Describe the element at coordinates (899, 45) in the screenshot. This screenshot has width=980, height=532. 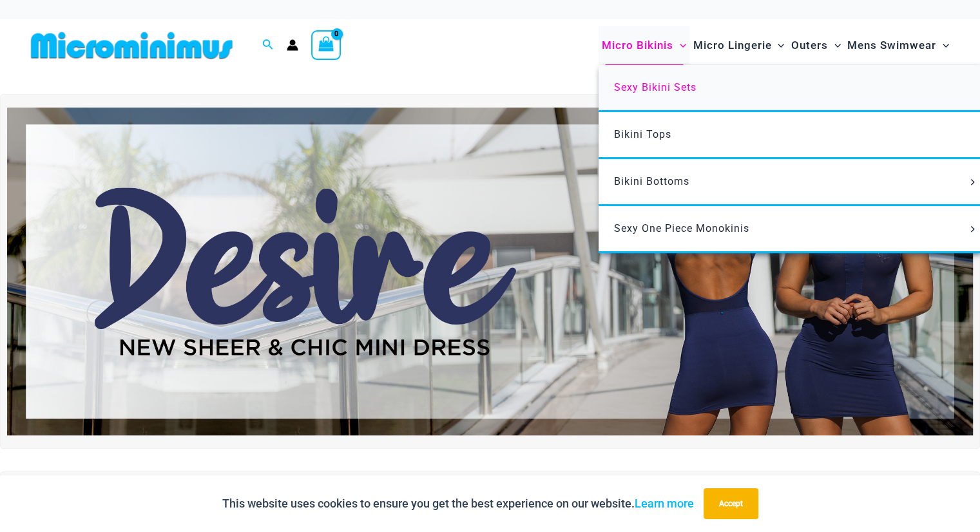
I see `a: Mens SwimwearMenu ToggleMenu Toggle` at that location.